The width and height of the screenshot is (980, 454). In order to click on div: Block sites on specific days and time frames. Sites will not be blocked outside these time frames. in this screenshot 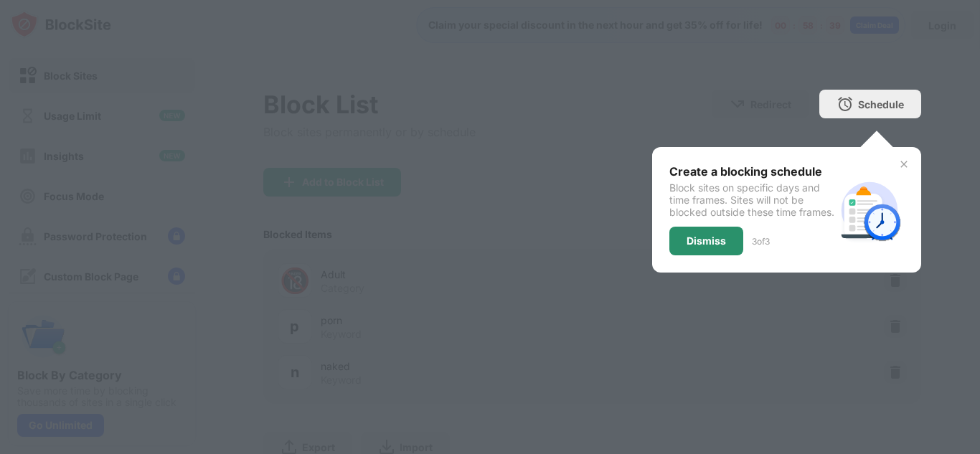, I will do `click(752, 199)`.